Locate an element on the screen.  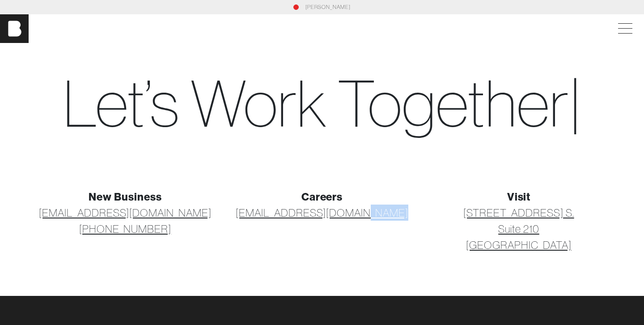
span: W o r k T o g e t h e r is located at coordinates (380, 103).